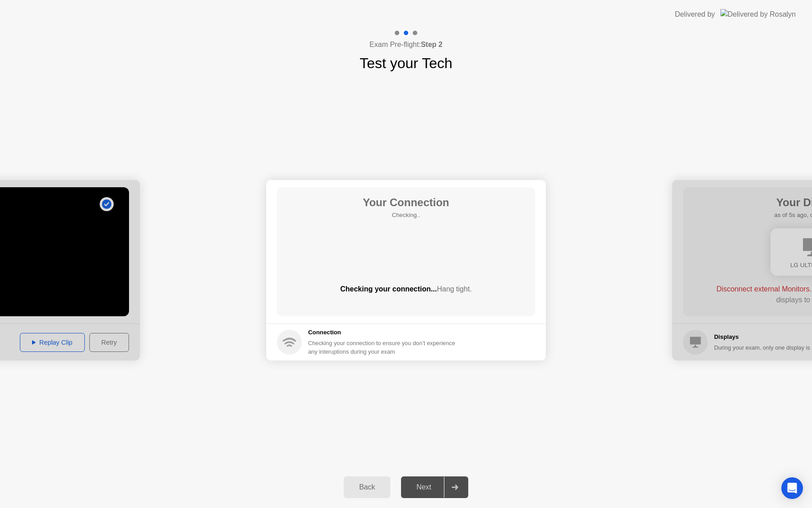  Describe the element at coordinates (431, 44) in the screenshot. I see `b: Step 2` at that location.